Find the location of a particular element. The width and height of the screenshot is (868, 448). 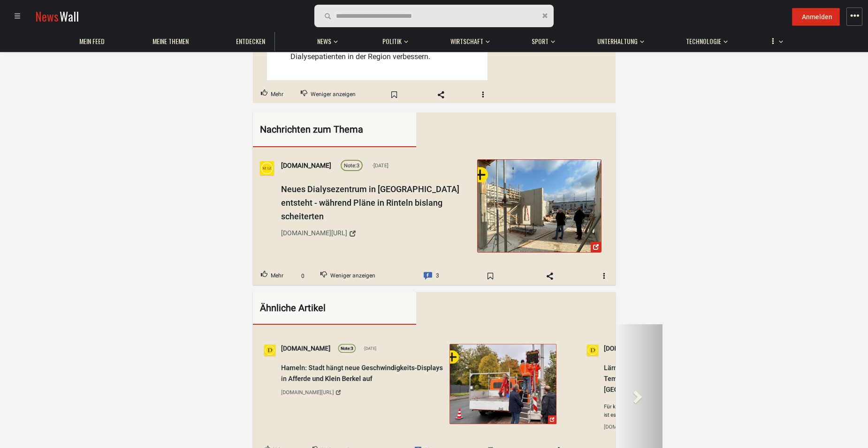

a: News is located at coordinates (324, 41).